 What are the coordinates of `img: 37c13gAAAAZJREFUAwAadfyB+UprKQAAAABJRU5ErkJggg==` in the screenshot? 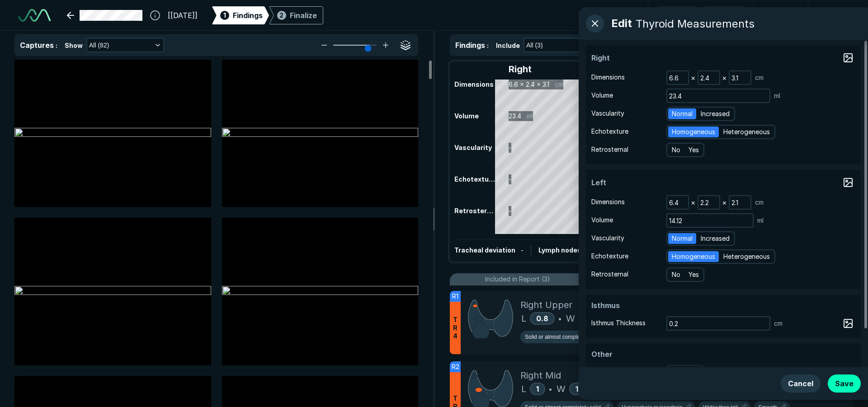 It's located at (490, 318).